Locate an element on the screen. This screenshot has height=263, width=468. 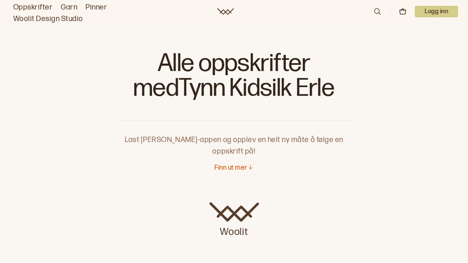
img: Woolit is located at coordinates (234, 212).